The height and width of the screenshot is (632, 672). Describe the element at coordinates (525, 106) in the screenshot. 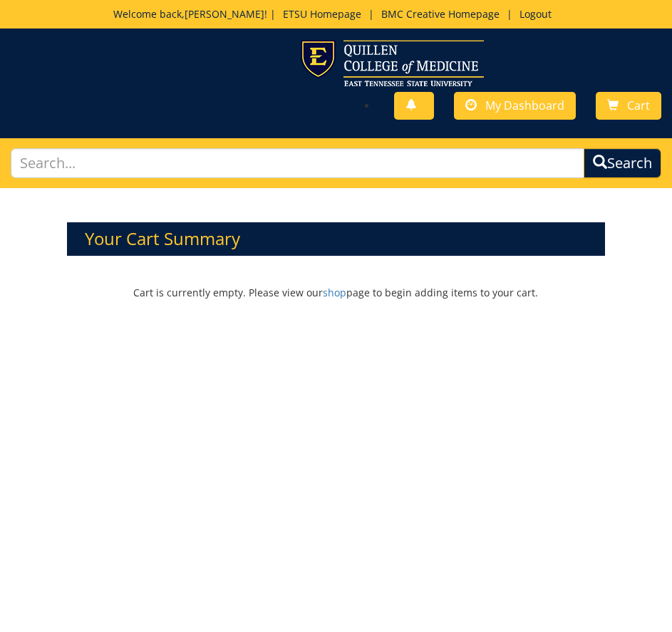

I see `span: My Dashboard` at that location.